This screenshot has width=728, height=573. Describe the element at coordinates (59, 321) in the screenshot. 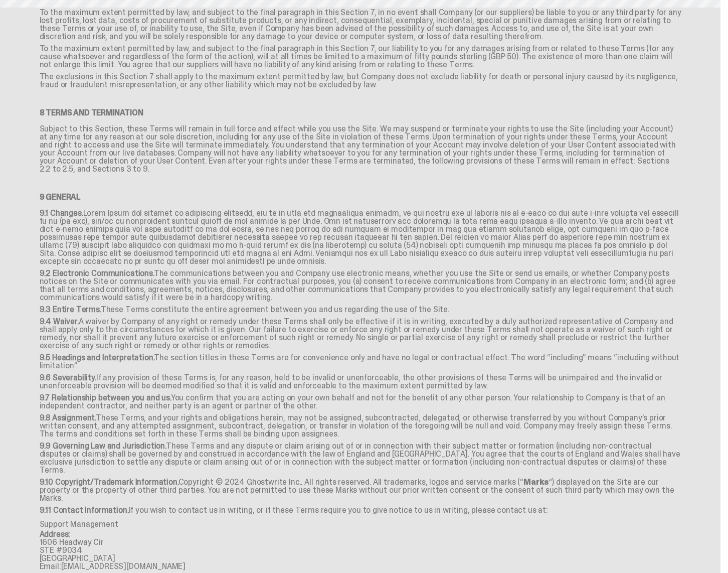

I see `span: 9.4 Waiver.` at that location.